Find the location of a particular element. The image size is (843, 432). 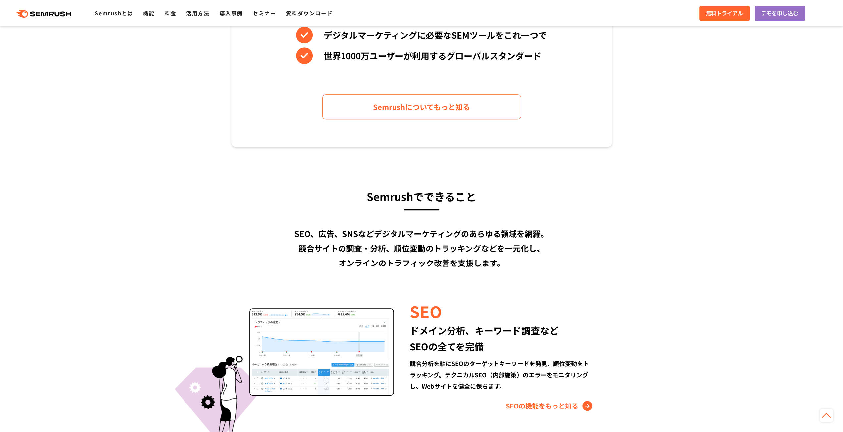

span: 無料トライアル is located at coordinates (725, 13).